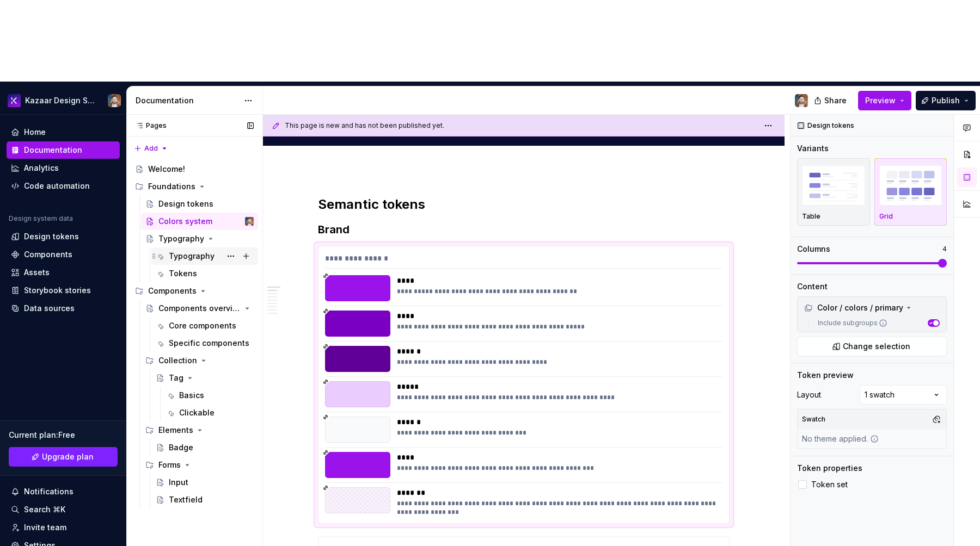 The height and width of the screenshot is (546, 980). I want to click on div: Token preview, so click(825, 375).